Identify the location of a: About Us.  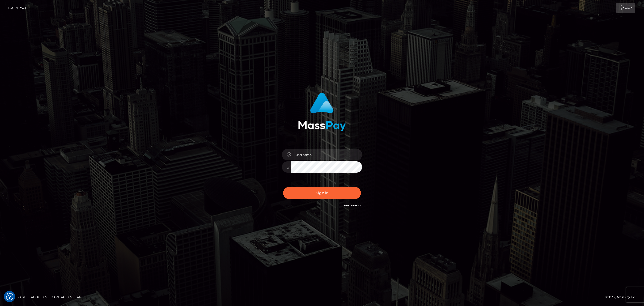
(39, 297).